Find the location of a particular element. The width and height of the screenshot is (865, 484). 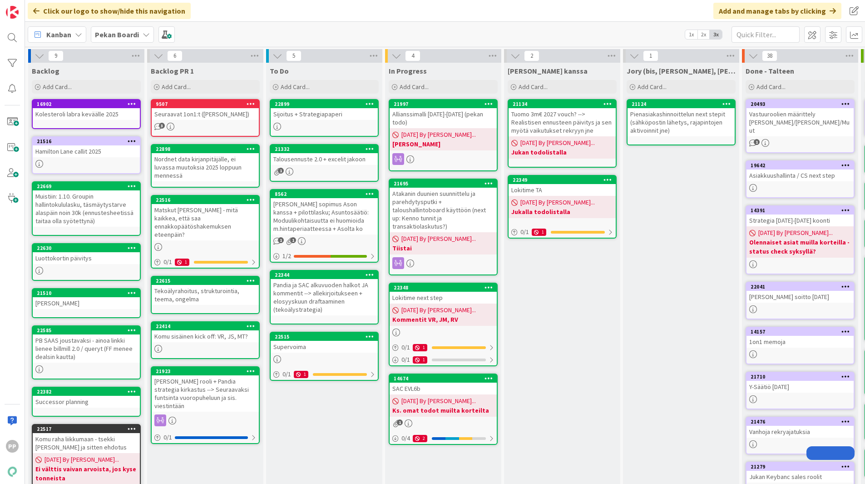

div: 22349 is located at coordinates (564, 180).